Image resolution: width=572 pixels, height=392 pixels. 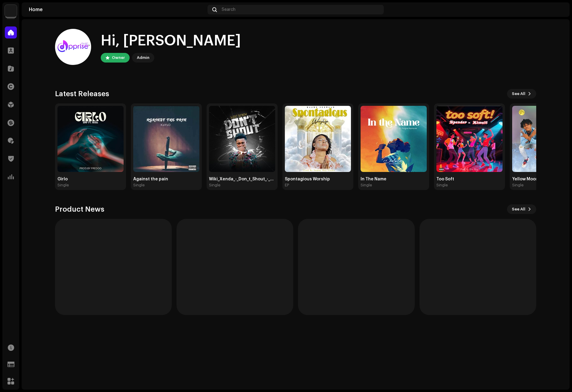 What do you see at coordinates (287, 185) in the screenshot?
I see `div: EP` at bounding box center [287, 185].